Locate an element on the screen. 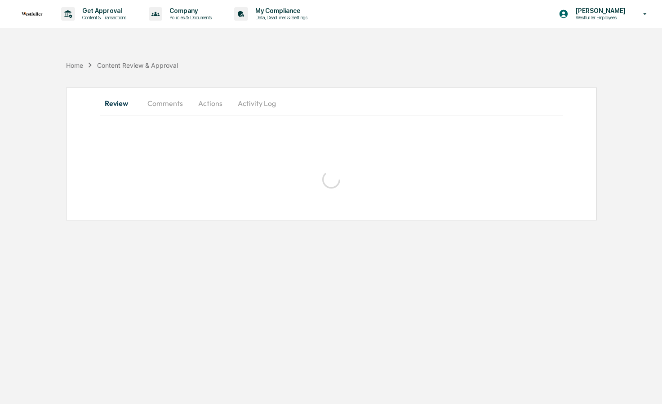 The height and width of the screenshot is (404, 662). button: Activity Log is located at coordinates (257, 103).